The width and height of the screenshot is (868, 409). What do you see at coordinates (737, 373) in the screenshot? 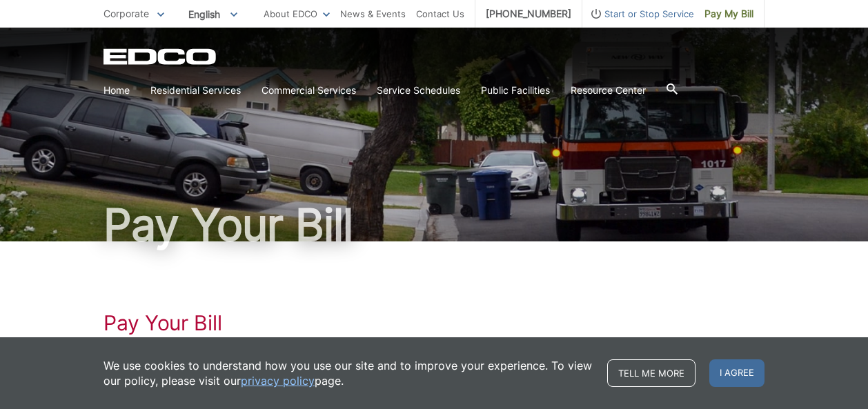
I see `span: I agree` at bounding box center [737, 373].